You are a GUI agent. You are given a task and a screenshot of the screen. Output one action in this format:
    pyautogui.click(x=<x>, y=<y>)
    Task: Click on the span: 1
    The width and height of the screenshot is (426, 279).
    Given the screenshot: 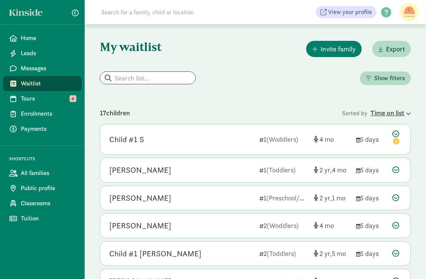 What is the action you would take?
    pyautogui.click(x=339, y=198)
    